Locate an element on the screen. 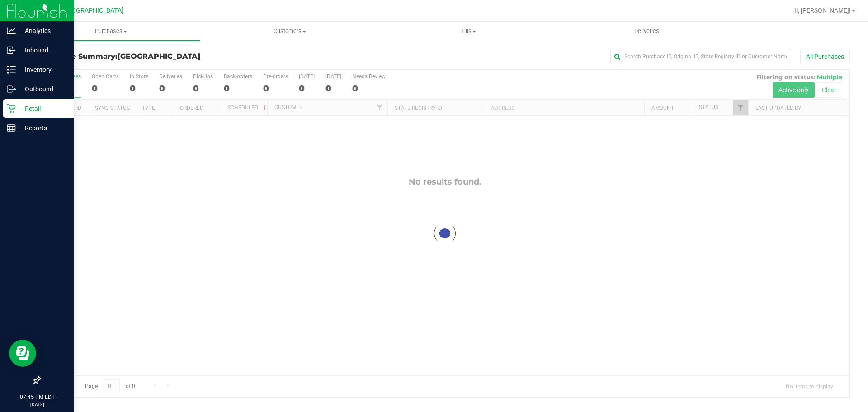 This screenshot has width=868, height=412. a: Purchases is located at coordinates (111, 31).